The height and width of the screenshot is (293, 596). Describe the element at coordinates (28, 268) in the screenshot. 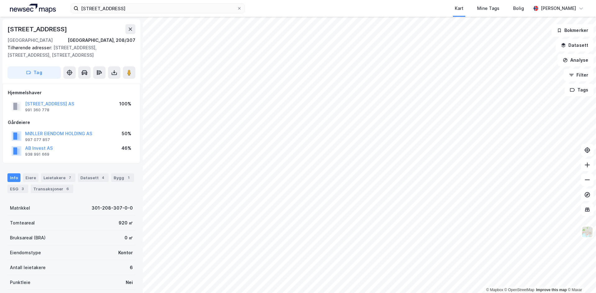

I see `div: Antall leietakere` at that location.